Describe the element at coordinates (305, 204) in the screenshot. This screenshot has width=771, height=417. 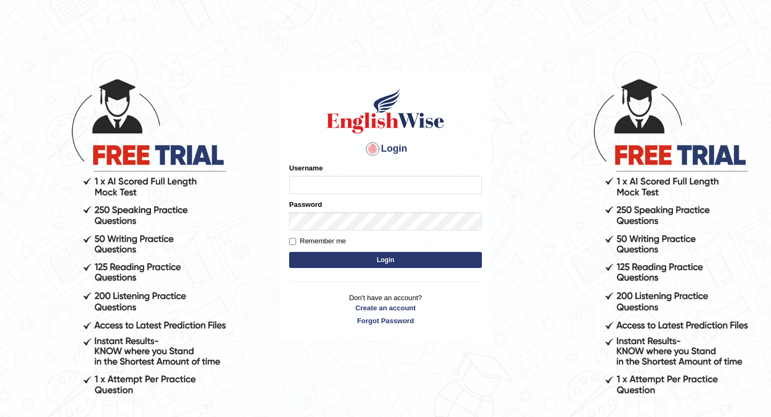
I see `label: Password` at that location.